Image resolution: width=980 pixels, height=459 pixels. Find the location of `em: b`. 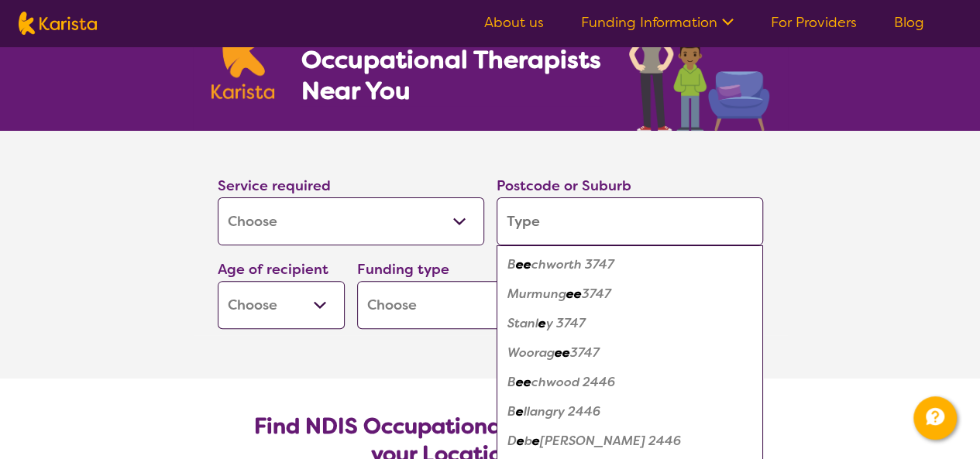

em: b is located at coordinates (529, 441).